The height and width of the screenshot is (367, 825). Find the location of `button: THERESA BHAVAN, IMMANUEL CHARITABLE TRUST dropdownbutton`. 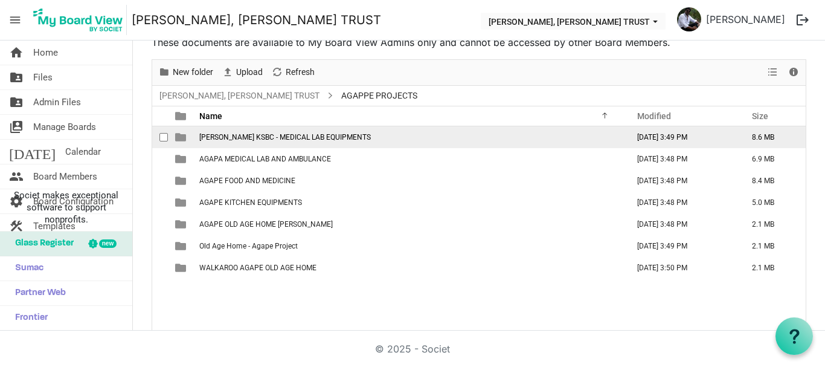

button: THERESA BHAVAN, IMMANUEL CHARITABLE TRUST dropdownbutton is located at coordinates (573, 21).